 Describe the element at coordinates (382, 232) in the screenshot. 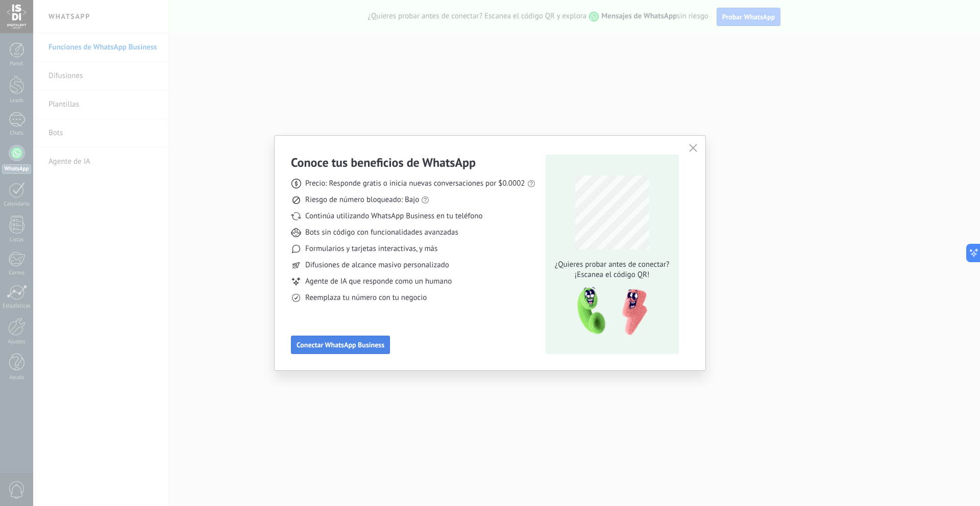

I see `span: Bots sin código con funcionalidades avanzadas` at that location.